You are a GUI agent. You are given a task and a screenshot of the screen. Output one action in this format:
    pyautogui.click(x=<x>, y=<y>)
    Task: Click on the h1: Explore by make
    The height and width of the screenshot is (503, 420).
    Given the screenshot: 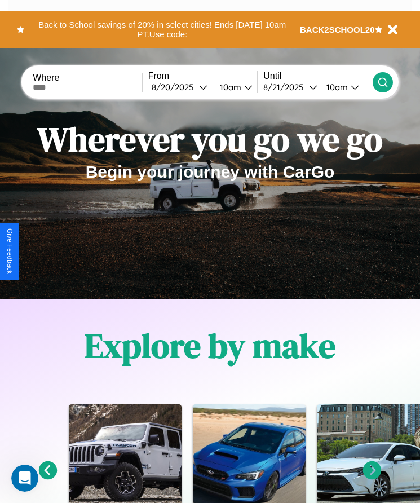 What is the action you would take?
    pyautogui.click(x=210, y=346)
    